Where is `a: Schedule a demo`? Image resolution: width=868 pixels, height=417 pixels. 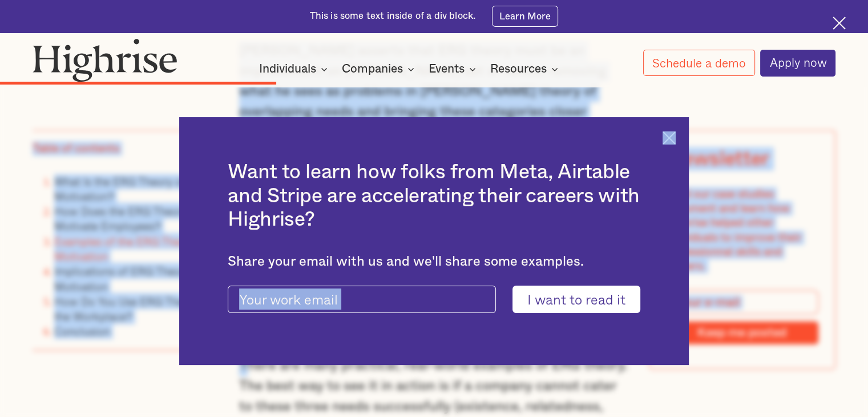
a: Schedule a demo is located at coordinates (699, 63).